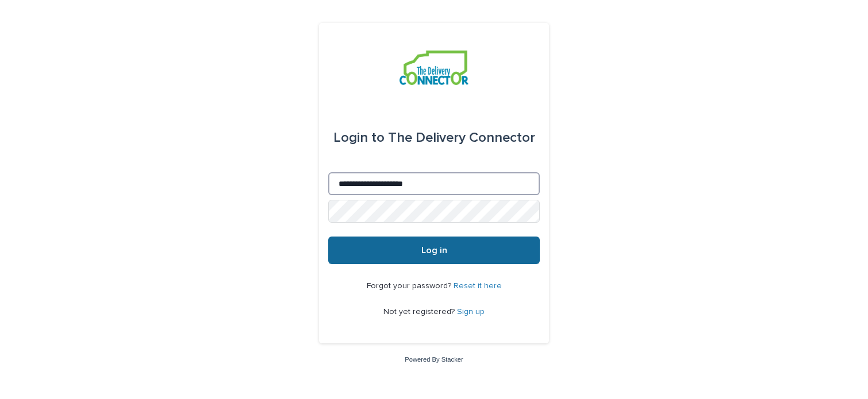 This screenshot has height=399, width=868. I want to click on span: Log in, so click(434, 250).